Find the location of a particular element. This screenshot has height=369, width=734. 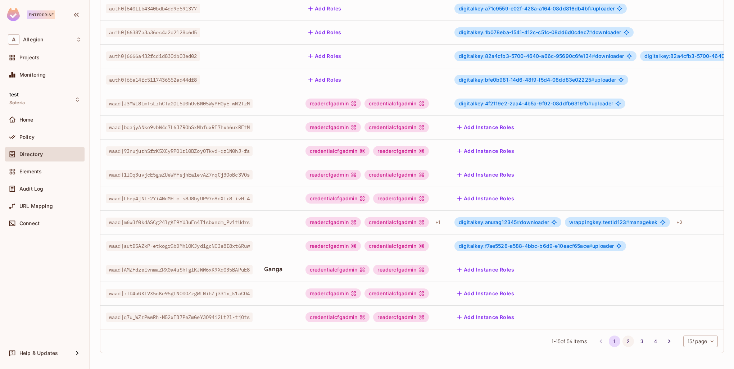

span: test is located at coordinates (14, 95).